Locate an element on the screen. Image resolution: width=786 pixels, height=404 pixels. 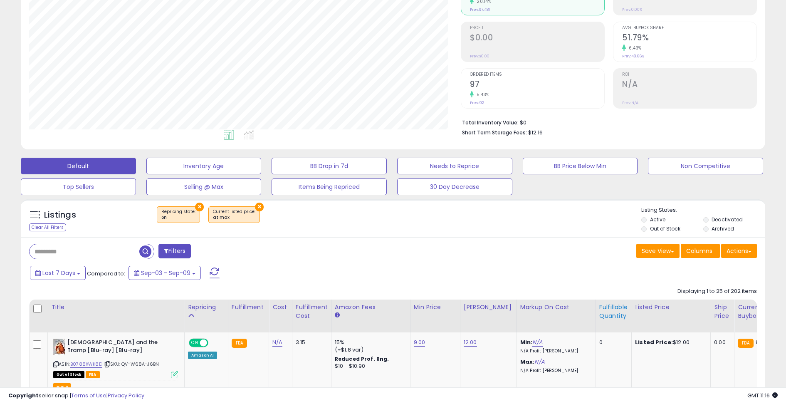
span: | SKU: QV-W68A-J6BN is located at coordinates (131, 364).